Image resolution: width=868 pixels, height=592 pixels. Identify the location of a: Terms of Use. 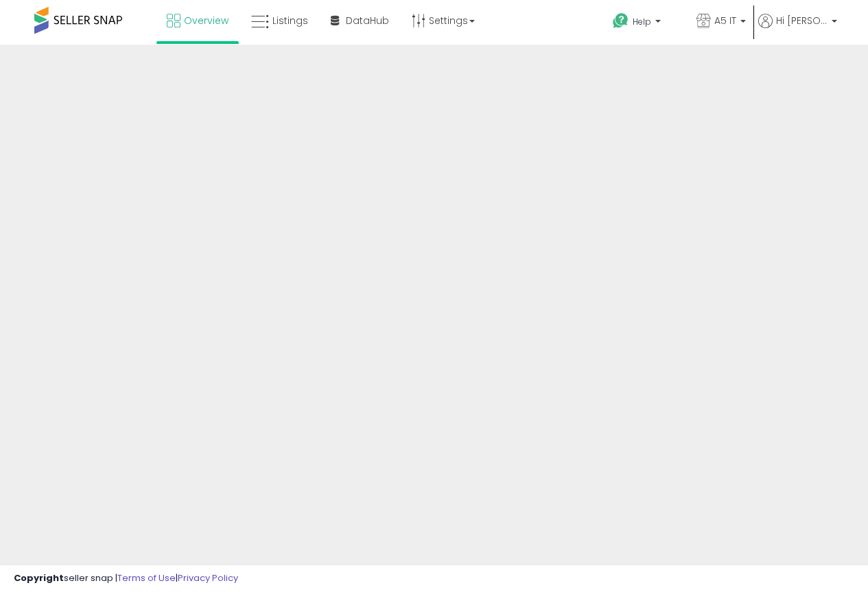
(146, 577).